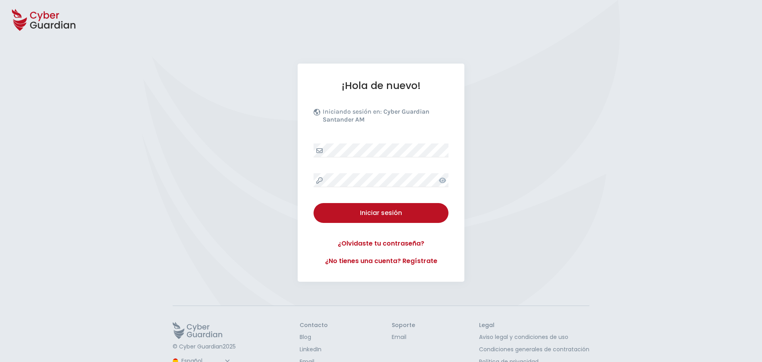 This screenshot has height=362, width=762. What do you see at coordinates (381, 85) in the screenshot?
I see `h1: ¡Hola de nuevo!` at bounding box center [381, 85].